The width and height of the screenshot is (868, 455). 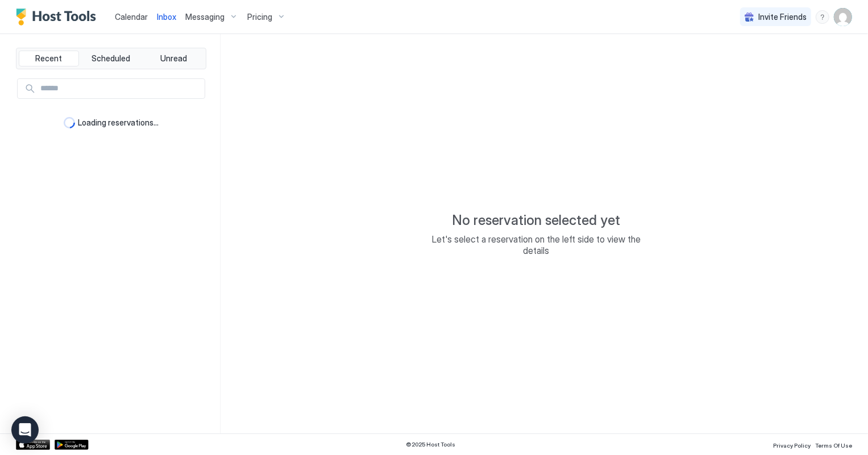 I want to click on div: User profile, so click(x=843, y=17).